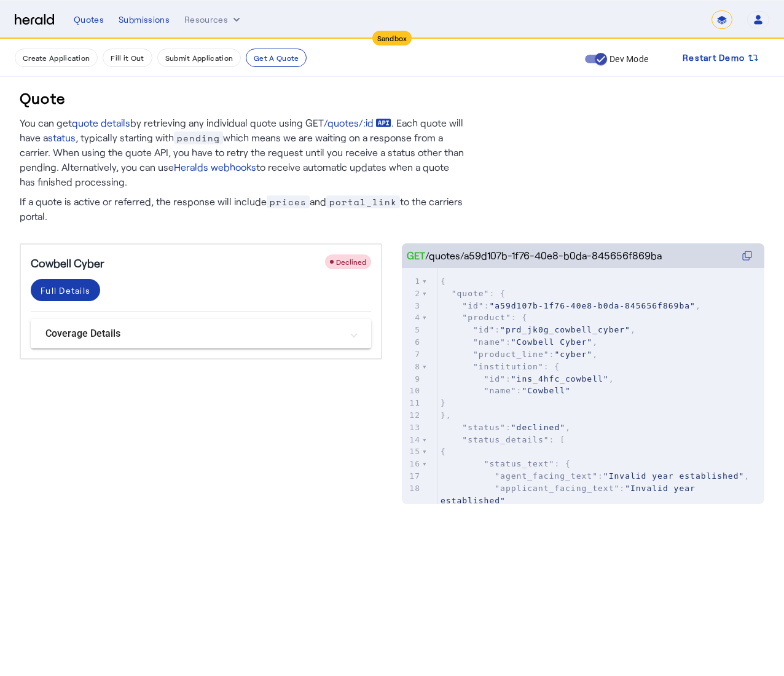 The height and width of the screenshot is (676, 784). Describe the element at coordinates (412, 464) in the screenshot. I see `div: 16` at that location.